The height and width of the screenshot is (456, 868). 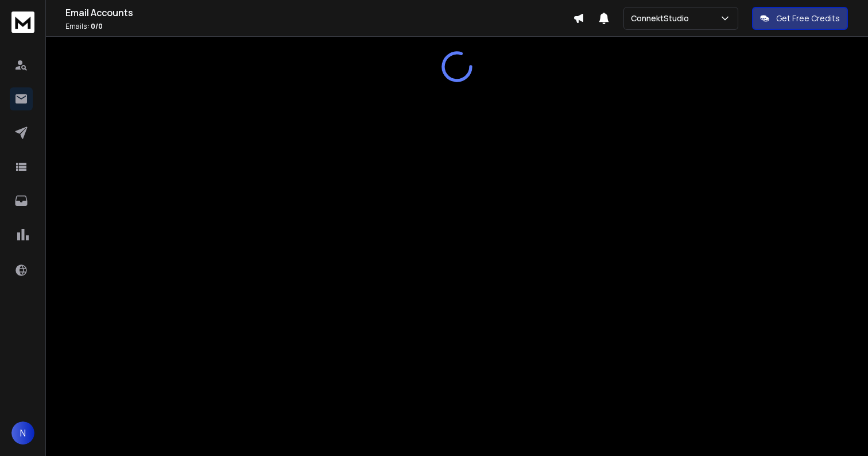 What do you see at coordinates (23, 22) in the screenshot?
I see `img: logo` at bounding box center [23, 22].